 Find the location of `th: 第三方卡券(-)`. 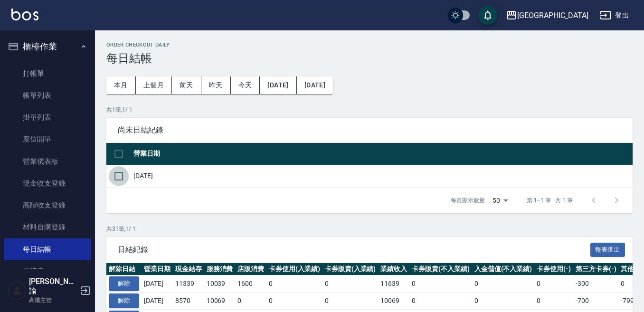

th: 第三方卡券(-) is located at coordinates (596, 269).